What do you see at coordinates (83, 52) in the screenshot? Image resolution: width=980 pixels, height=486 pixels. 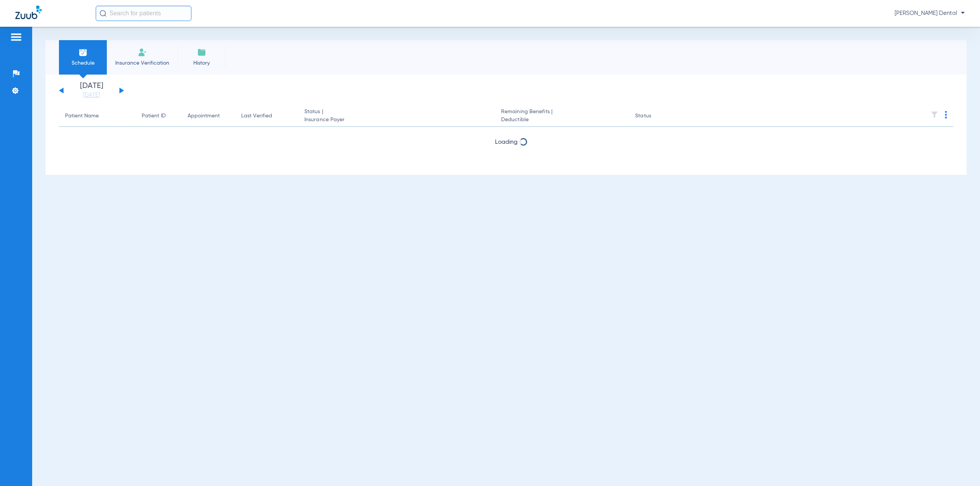 I see `img: Schedule` at bounding box center [83, 52].